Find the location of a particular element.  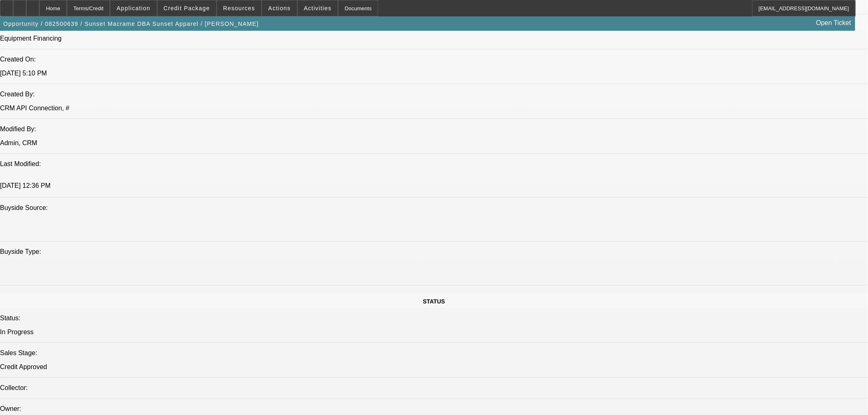

button: Activities is located at coordinates (318, 8).